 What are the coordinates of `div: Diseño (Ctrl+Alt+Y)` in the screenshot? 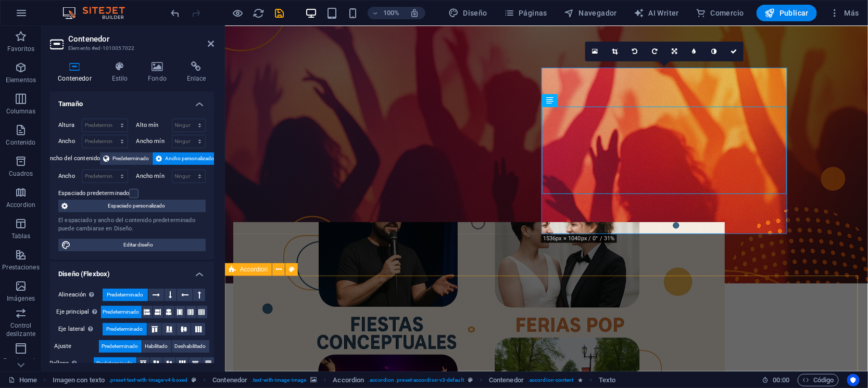 It's located at (468, 13).